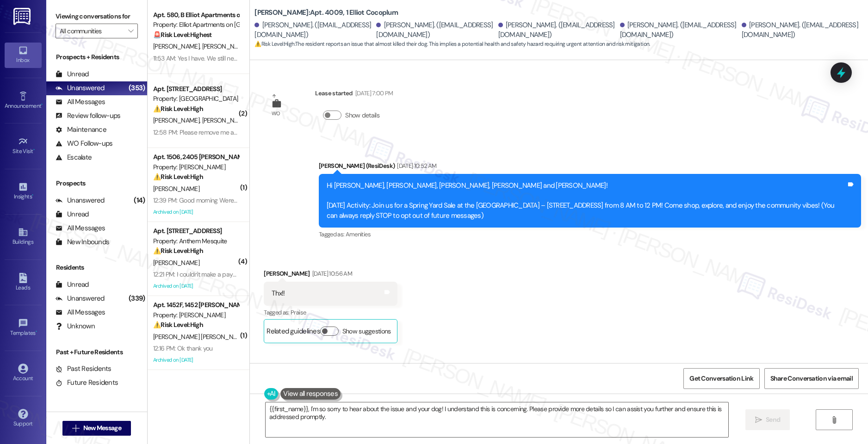  I want to click on div: Future Residents, so click(86, 383).